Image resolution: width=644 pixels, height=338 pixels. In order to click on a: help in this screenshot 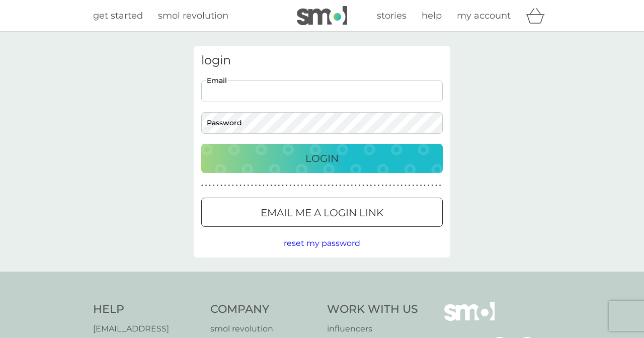, I will do `click(432, 15)`.